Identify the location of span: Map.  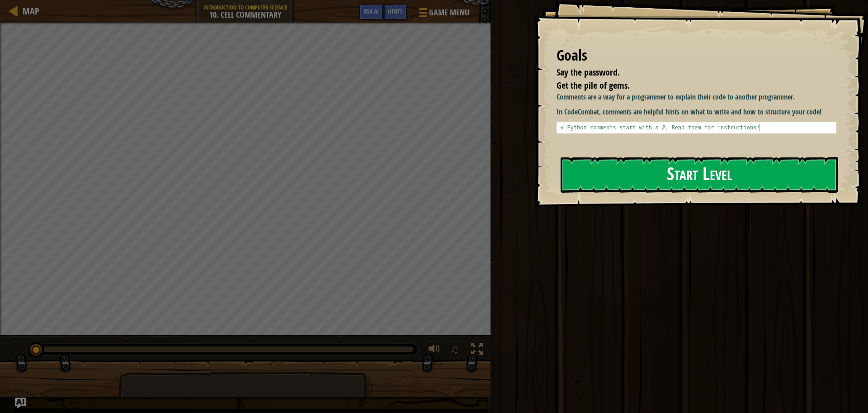
(31, 11).